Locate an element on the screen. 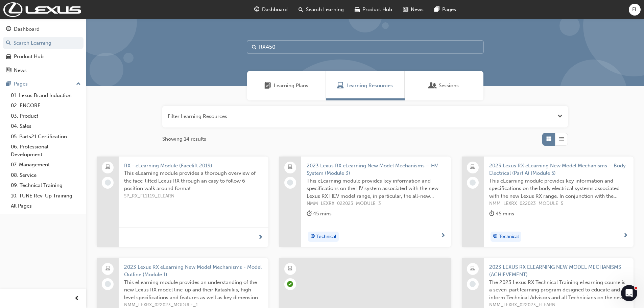 The width and height of the screenshot is (644, 308). span: This eLearning module provides an understanding of the new Lexus RX model line-up and their Katas... is located at coordinates (194, 290).